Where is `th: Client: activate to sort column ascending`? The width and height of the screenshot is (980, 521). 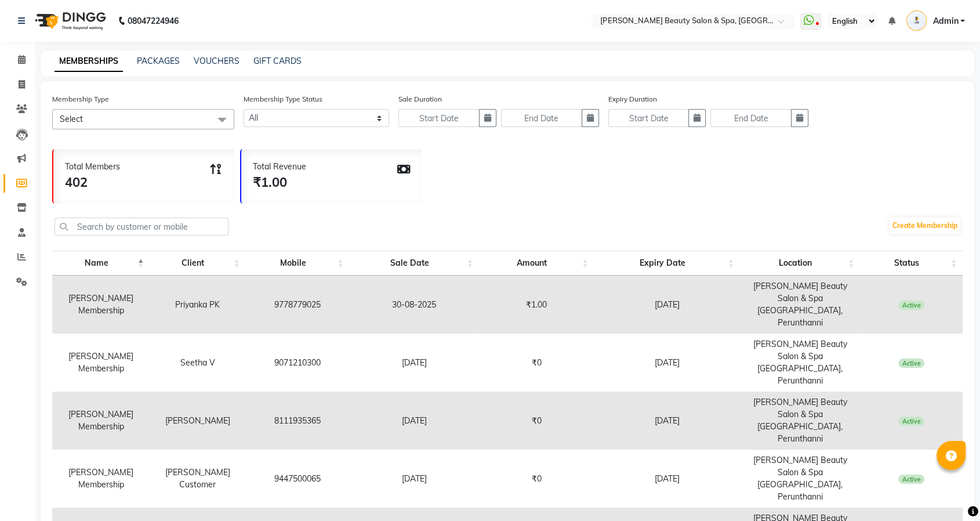 th: Client: activate to sort column ascending is located at coordinates (197, 263).